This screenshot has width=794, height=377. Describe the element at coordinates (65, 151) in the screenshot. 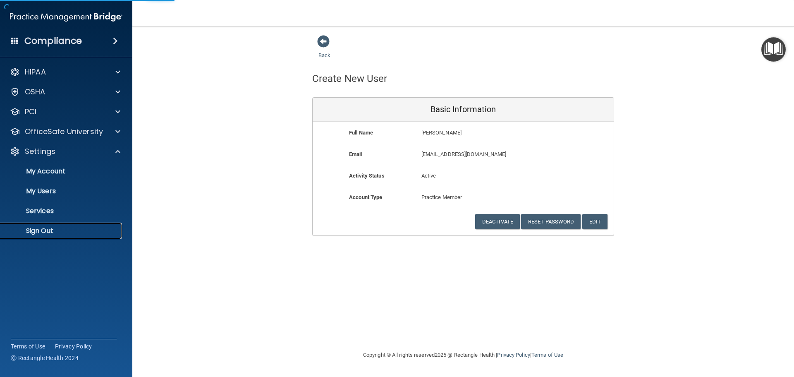

I see `a: Settings` at that location.